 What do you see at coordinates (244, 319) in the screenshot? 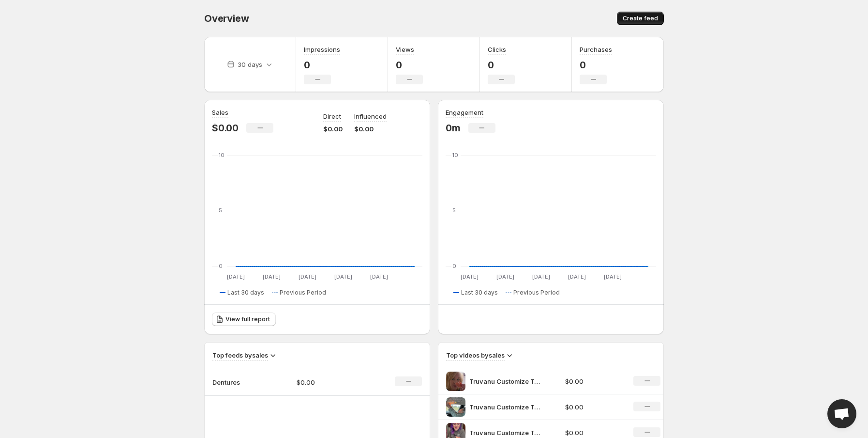
I see `a: View full report` at bounding box center [244, 319].